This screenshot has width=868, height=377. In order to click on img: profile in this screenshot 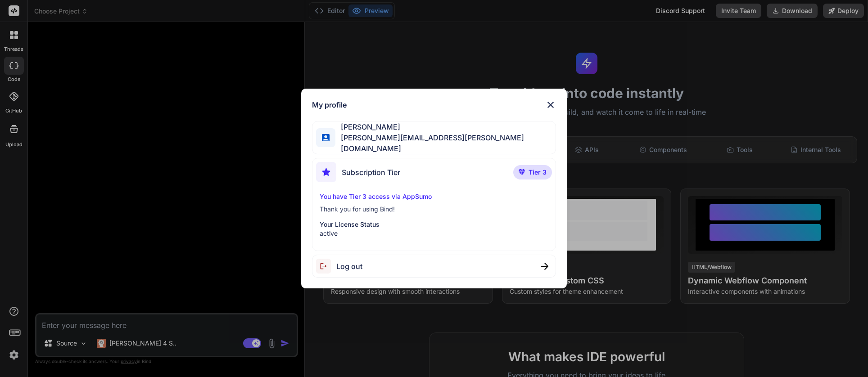, I will do `click(326, 138)`.